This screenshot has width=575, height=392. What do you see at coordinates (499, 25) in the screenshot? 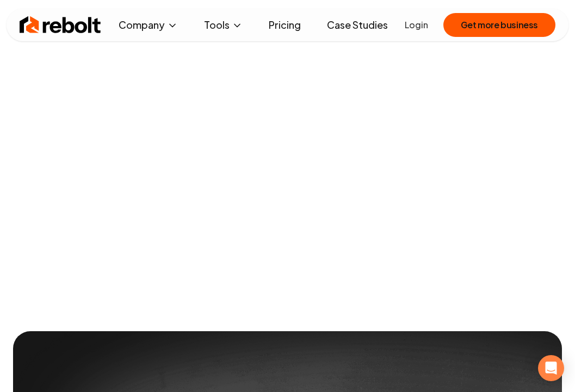
I see `button: Get more business` at bounding box center [499, 25].